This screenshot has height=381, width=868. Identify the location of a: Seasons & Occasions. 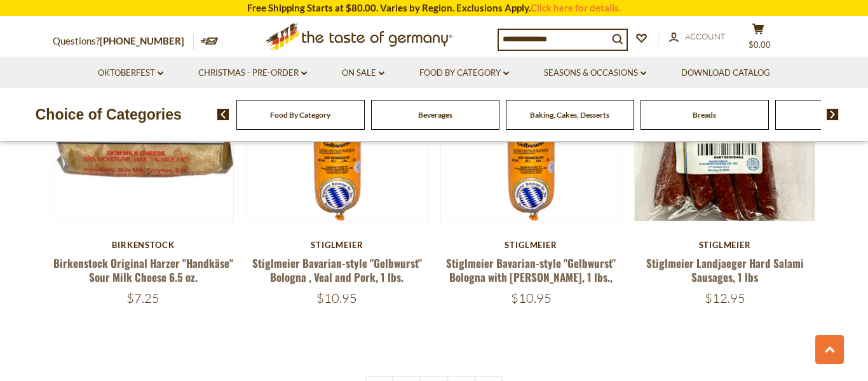
(595, 73).